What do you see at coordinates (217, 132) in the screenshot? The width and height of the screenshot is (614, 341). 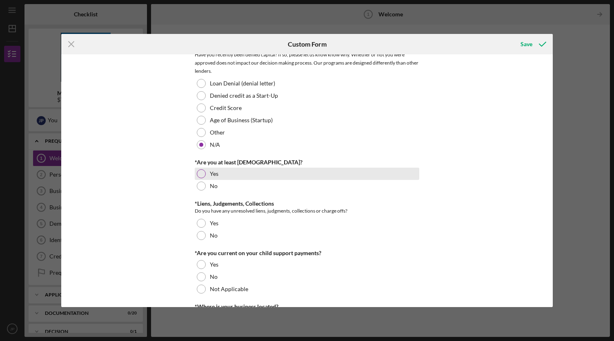 I see `label: Other` at bounding box center [217, 132].